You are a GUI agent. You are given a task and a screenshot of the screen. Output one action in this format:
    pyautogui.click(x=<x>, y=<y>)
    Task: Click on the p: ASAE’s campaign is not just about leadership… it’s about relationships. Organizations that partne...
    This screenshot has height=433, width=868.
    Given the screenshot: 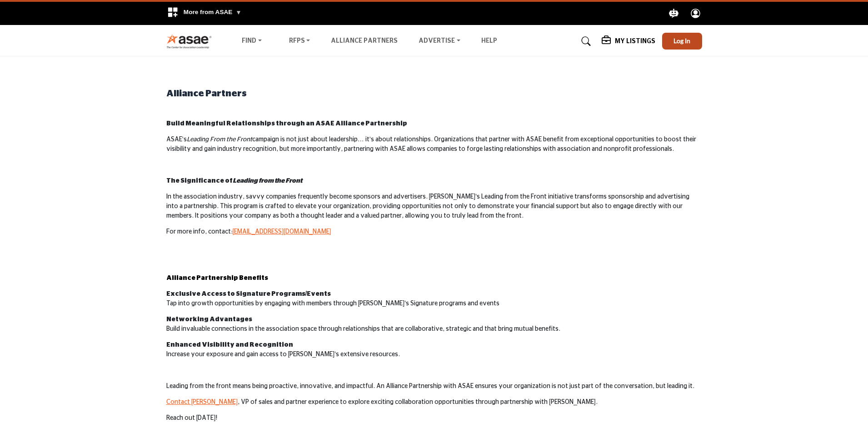 What is the action you would take?
    pyautogui.click(x=434, y=145)
    